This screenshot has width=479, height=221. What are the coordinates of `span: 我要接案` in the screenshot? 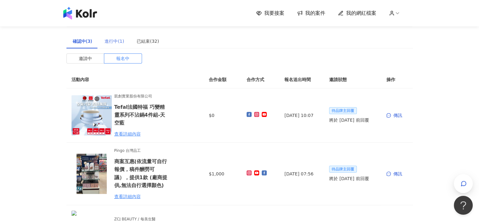 It's located at (274, 13).